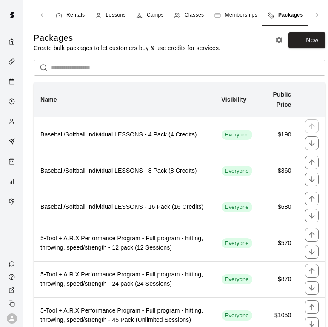  Describe the element at coordinates (124, 315) in the screenshot. I see `h6: 5-Tool + A.R.X Performance Program - Full program - hitting, throwing, speed/strength - 45 Pack (...` at that location.